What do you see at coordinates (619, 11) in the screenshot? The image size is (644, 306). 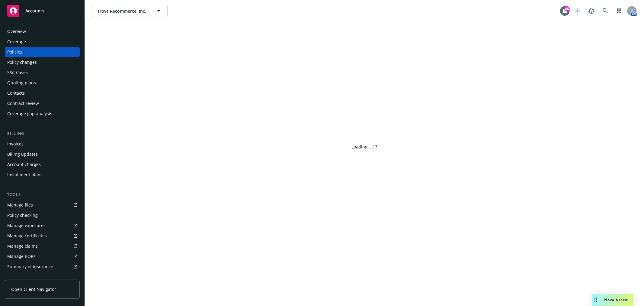 I see `a: Switch app` at bounding box center [619, 11].